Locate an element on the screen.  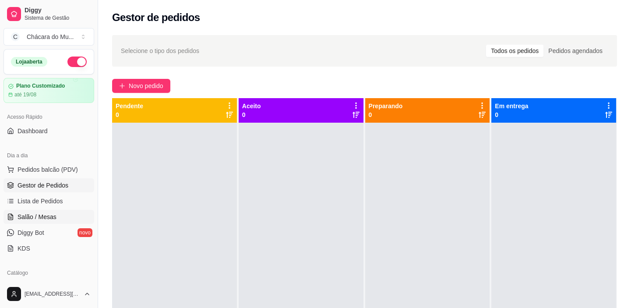
button: Alterar Status is located at coordinates (77, 62).